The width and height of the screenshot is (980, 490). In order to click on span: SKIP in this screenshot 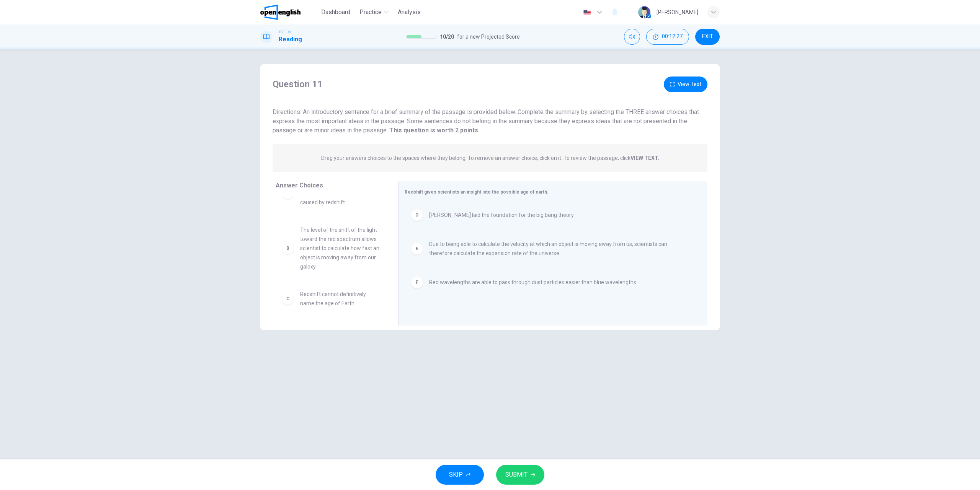, I will do `click(456, 475)`.